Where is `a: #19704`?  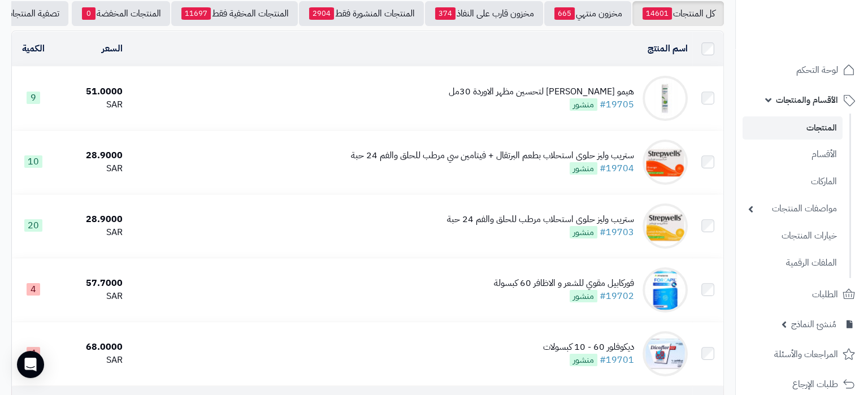 a: #19704 is located at coordinates (617, 168).